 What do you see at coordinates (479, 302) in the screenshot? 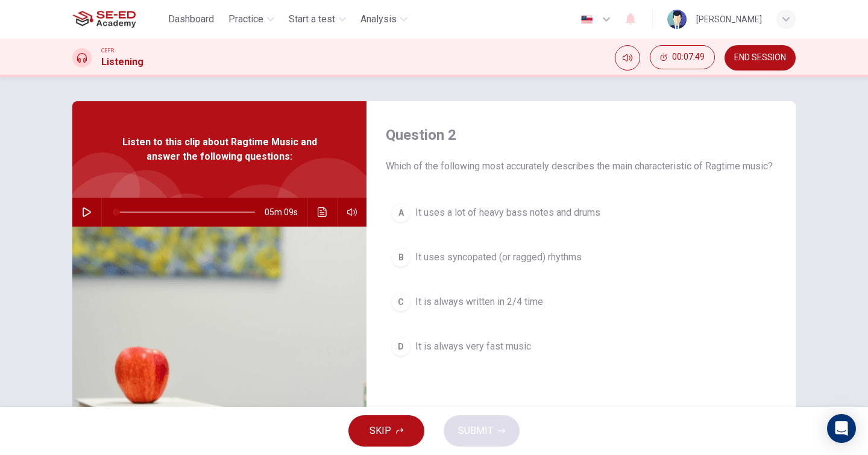
I see `span: It is always written in 2/4 time` at bounding box center [479, 302].